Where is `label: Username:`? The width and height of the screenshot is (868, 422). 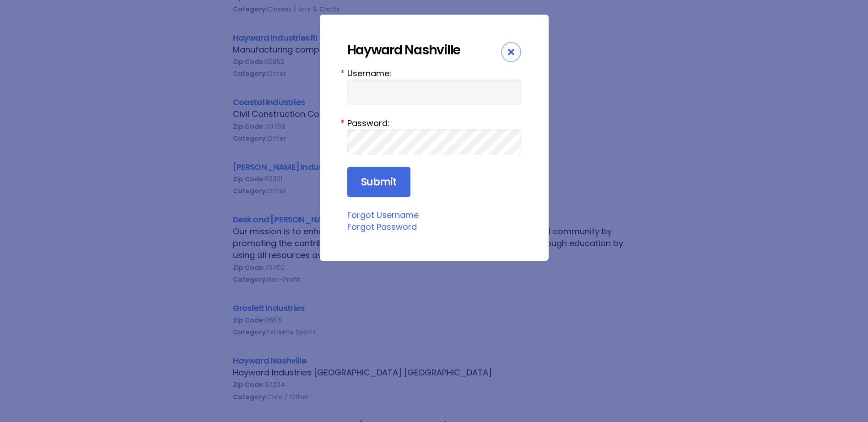 label: Username: is located at coordinates (434, 73).